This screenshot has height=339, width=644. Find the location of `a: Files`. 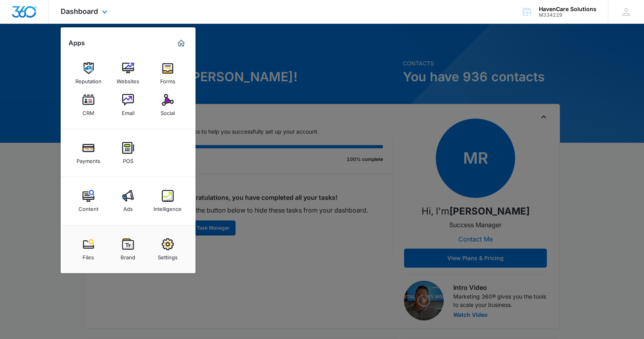

a: Files is located at coordinates (88, 249).